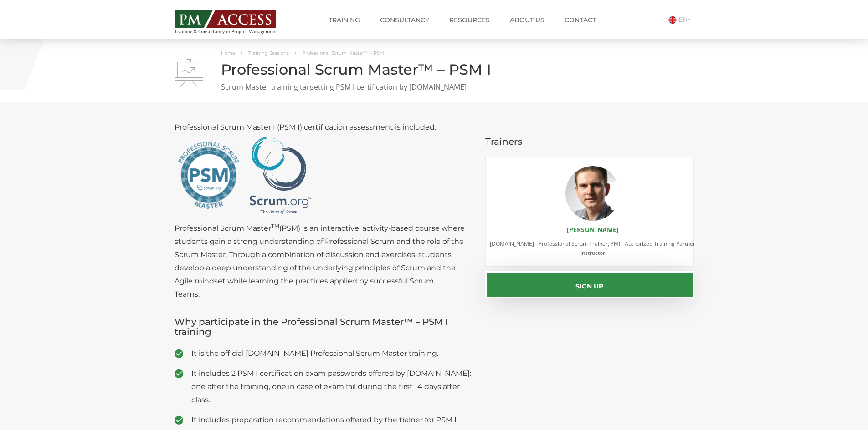 The width and height of the screenshot is (868, 430). What do you see at coordinates (235, 21) in the screenshot?
I see `a: Training & Consultancy in Project Management` at bounding box center [235, 21].